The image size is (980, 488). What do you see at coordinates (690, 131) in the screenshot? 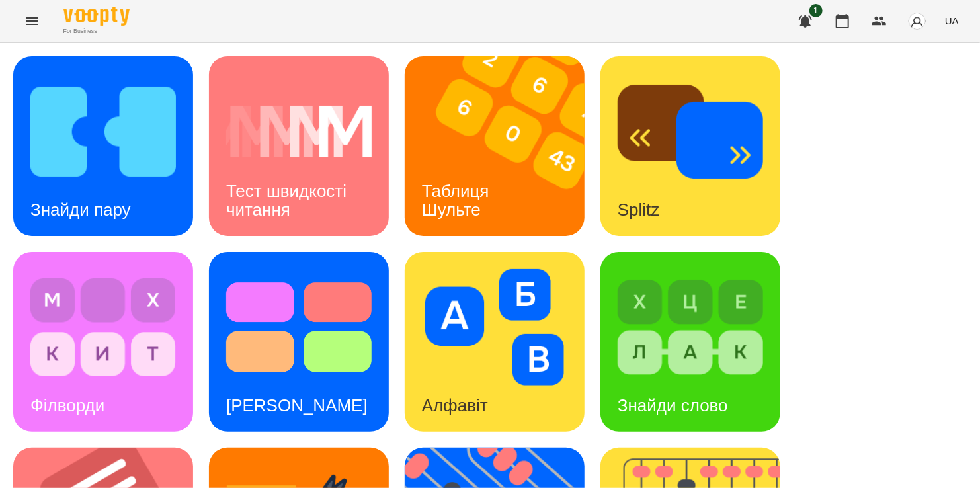
I see `img: Splitz` at bounding box center [690, 131].